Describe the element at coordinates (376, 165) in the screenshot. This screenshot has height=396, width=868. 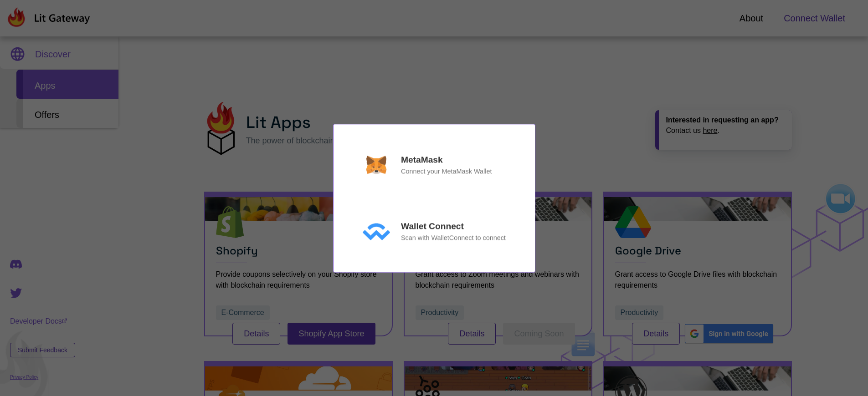
I see `img: svg+xml;base64,PHN2ZyBoZWlnaHQ9IjM1NSIgdmlld0JveD0iMCAwIDM5NyAzNTUiIHdpZHRoPSIzOTciIHhtbG5zPSJodH...` at that location.